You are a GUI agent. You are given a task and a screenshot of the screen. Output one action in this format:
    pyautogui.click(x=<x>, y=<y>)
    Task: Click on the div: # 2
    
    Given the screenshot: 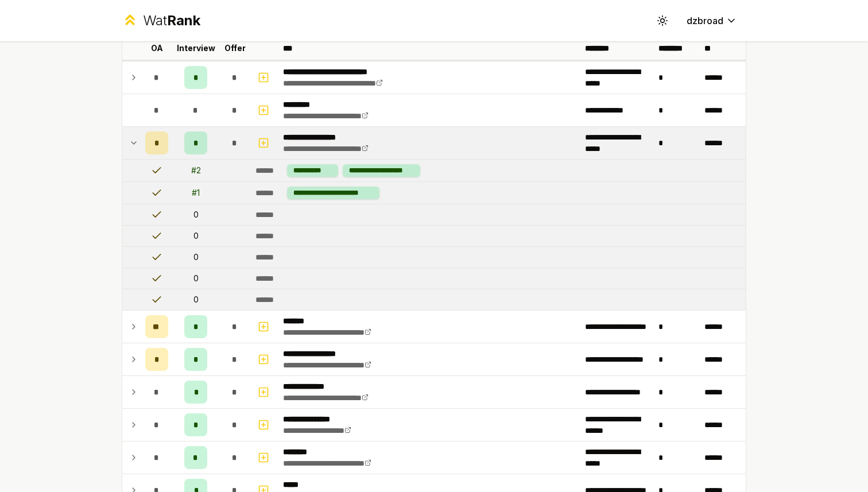 What is the action you would take?
    pyautogui.click(x=196, y=170)
    